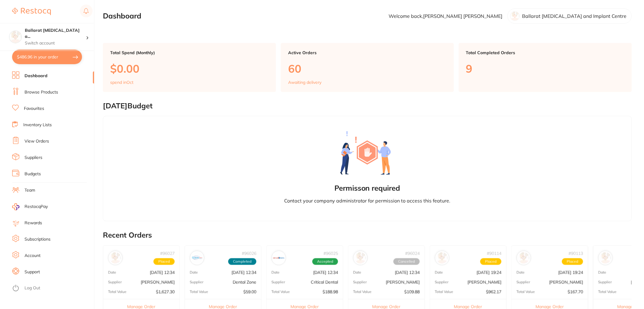 The height and width of the screenshot is (309, 644). Describe the element at coordinates (32, 174) in the screenshot. I see `a: Budgets` at that location.